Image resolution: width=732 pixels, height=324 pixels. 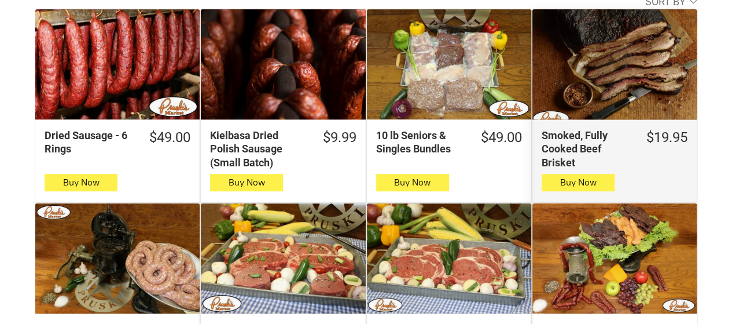 I want to click on div: Smoked, Fully Cooked Beef Brisket, so click(x=587, y=149).